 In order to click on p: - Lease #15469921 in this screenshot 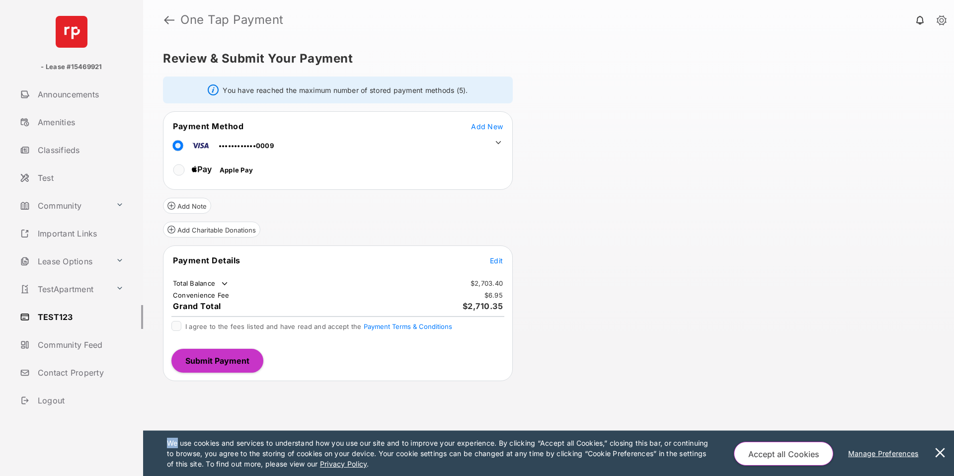, I will do `click(71, 67)`.